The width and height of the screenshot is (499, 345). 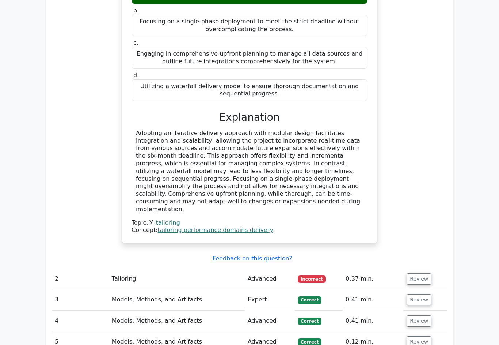 What do you see at coordinates (250, 230) in the screenshot?
I see `div: Concept:` at bounding box center [250, 230].